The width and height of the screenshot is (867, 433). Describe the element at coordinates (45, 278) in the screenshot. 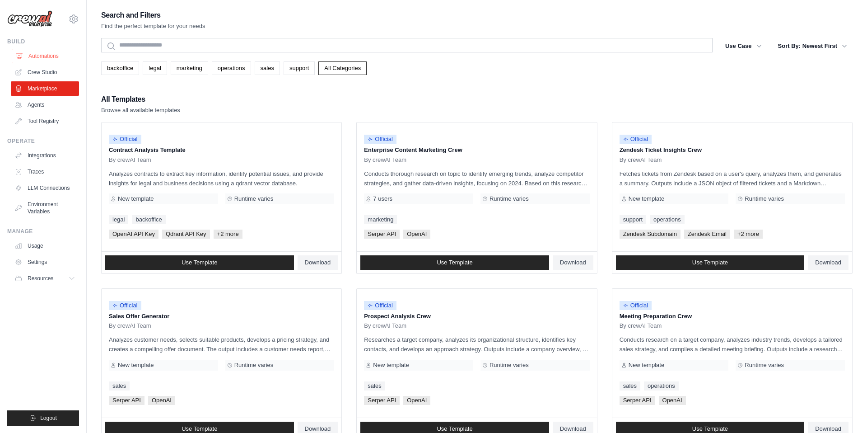

I see `button: Resources` at that location.